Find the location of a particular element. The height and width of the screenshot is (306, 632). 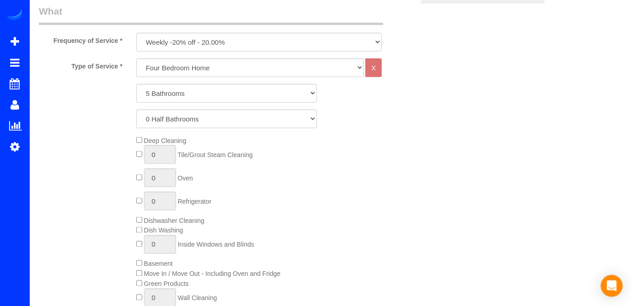

span: Move In / Move Out - Including Oven and Fridge is located at coordinates (212, 274).